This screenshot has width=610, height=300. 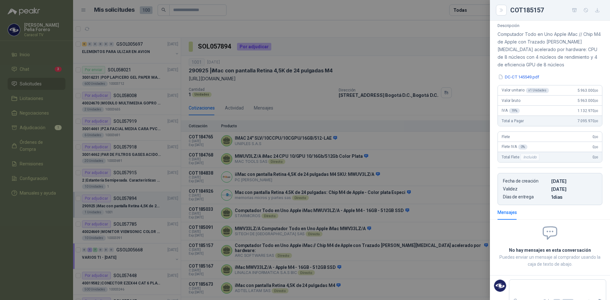 I want to click on div: 19 %, so click(x=514, y=111).